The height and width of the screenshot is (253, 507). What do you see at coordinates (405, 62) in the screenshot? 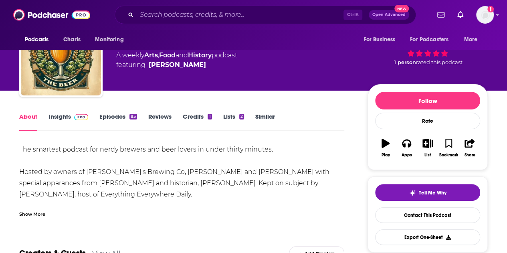
I see `span: 1 person` at bounding box center [405, 62].